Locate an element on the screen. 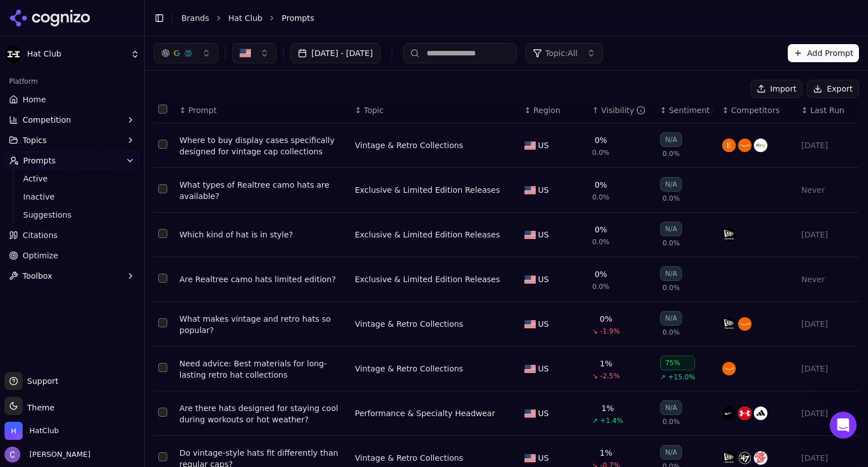 The height and width of the screenshot is (467, 868). img: HatClub is located at coordinates (14, 431).